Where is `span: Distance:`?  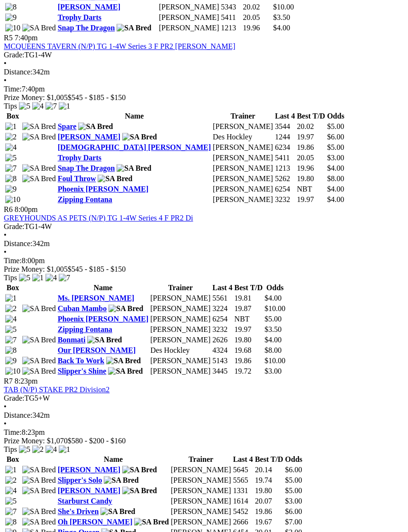
span: Distance: is located at coordinates (18, 72).